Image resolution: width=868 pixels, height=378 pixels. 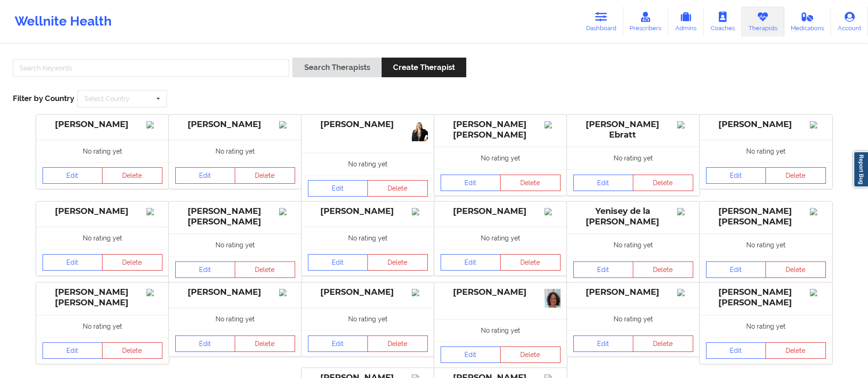 What do you see at coordinates (601, 22) in the screenshot?
I see `a: Dashboard` at bounding box center [601, 22].